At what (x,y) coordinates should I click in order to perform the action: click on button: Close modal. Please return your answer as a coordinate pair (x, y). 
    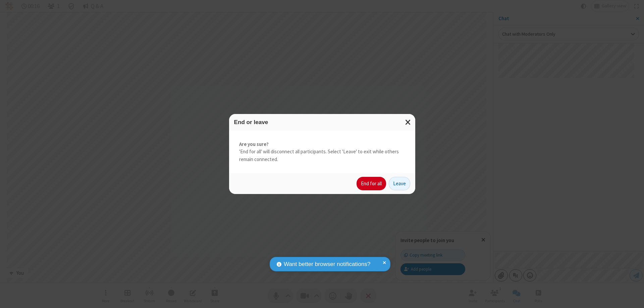
    Looking at the image, I should click on (408, 122).